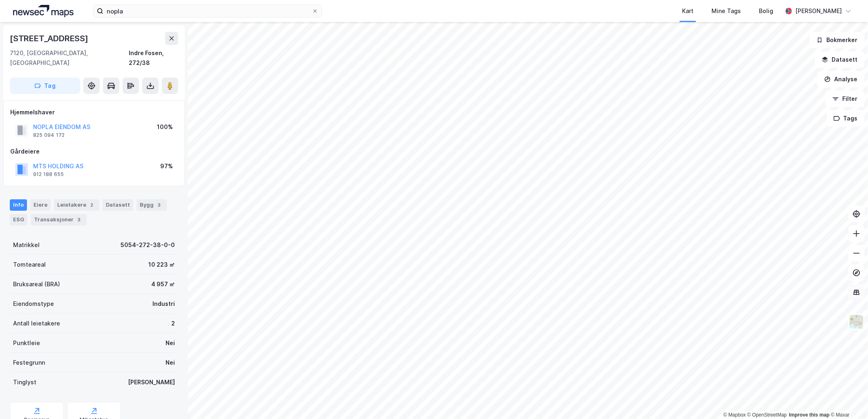 This screenshot has width=868, height=419. Describe the element at coordinates (45, 86) in the screenshot. I see `button: Tag` at that location.